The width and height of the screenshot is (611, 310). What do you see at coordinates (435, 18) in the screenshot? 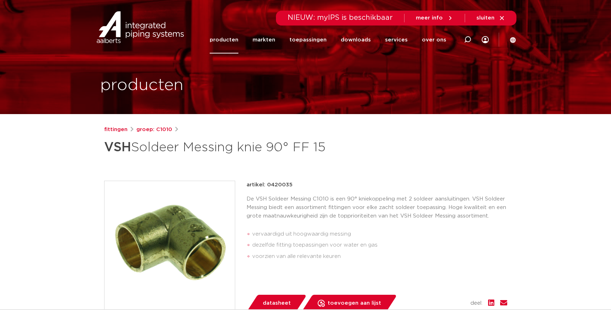
I see `a: meer info` at bounding box center [435, 18].